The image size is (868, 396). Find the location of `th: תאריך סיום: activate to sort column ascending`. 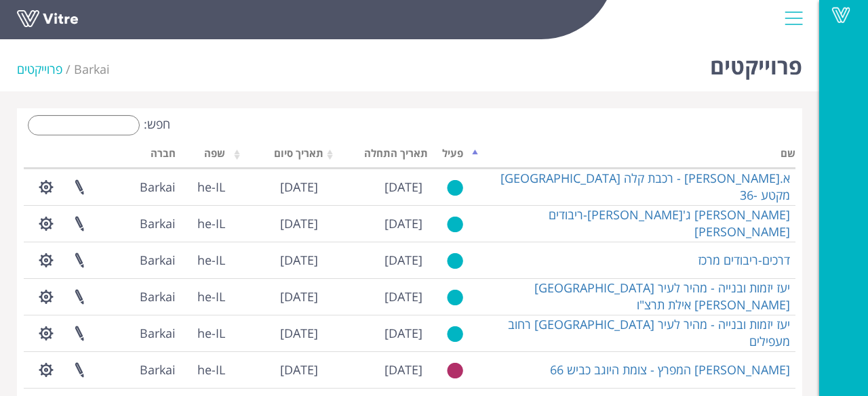

th: תאריך סיום: activate to sort column ascending is located at coordinates (277, 156).